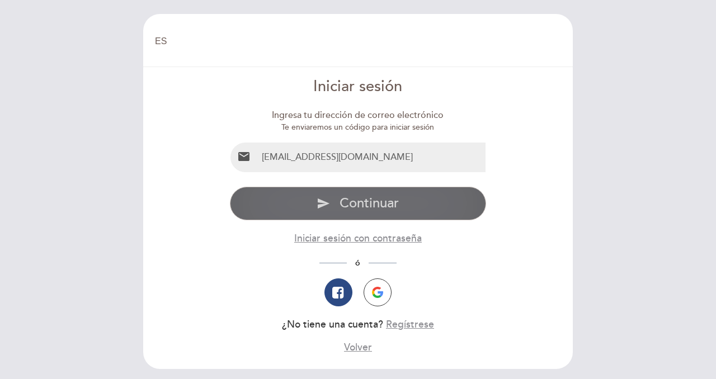 Image resolution: width=716 pixels, height=379 pixels. I want to click on button: Volver, so click(358, 348).